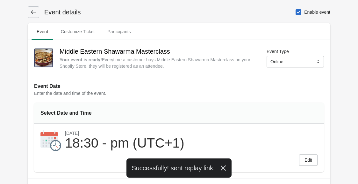 This screenshot has width=358, height=184. Describe the element at coordinates (308, 160) in the screenshot. I see `button: Edit` at that location.